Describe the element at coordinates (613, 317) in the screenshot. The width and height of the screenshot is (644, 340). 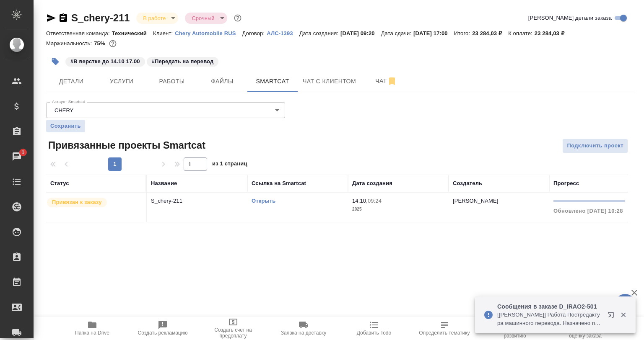
I see `button: Открыть в новой вкладке` at that location.